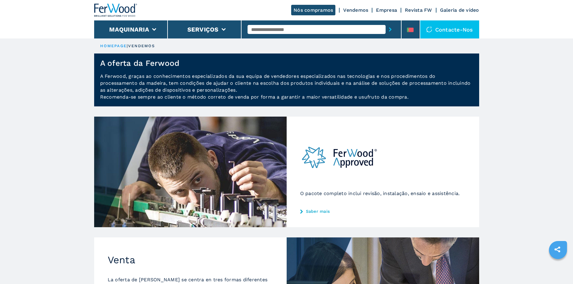 This screenshot has width=573, height=284. I want to click on a: Galeria de vídeo, so click(459, 10).